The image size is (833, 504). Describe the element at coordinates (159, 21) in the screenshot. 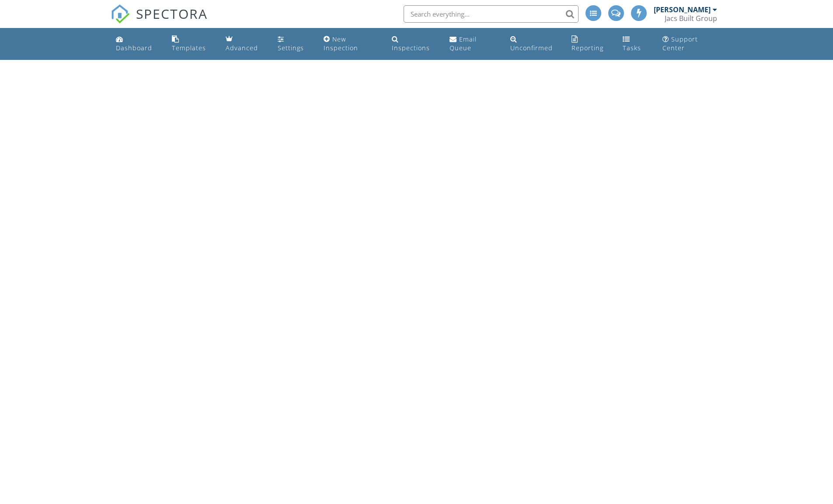

I see `a: SPECTORA` at that location.